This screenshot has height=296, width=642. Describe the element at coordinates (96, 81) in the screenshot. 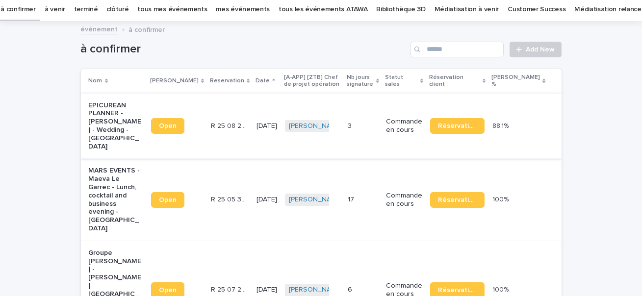

I see `p: Nom` at that location.